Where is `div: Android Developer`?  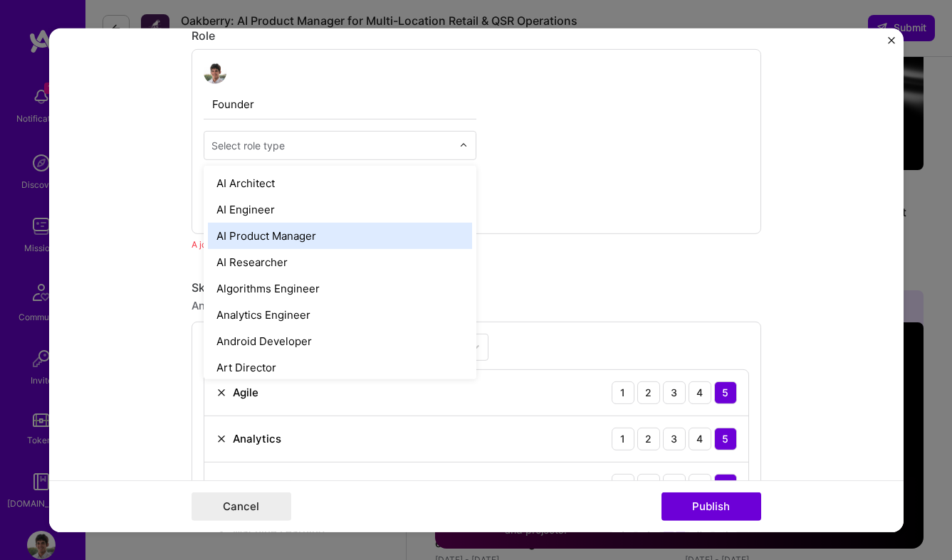
div: Android Developer is located at coordinates (340, 340).